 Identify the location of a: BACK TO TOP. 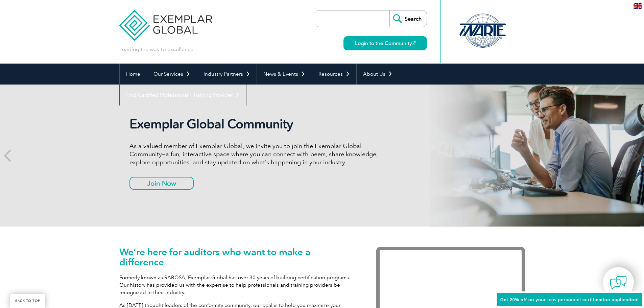
(28, 301).